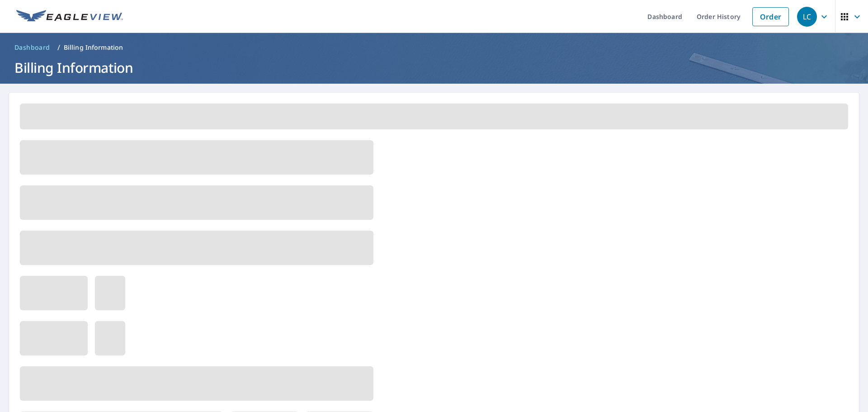 This screenshot has height=412, width=868. Describe the element at coordinates (807, 17) in the screenshot. I see `div: LC` at that location.